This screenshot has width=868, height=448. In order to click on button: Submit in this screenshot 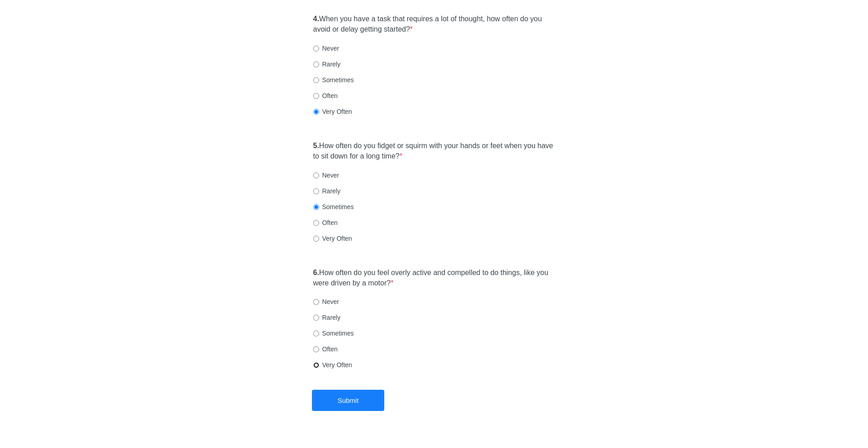, I will do `click(348, 401)`.